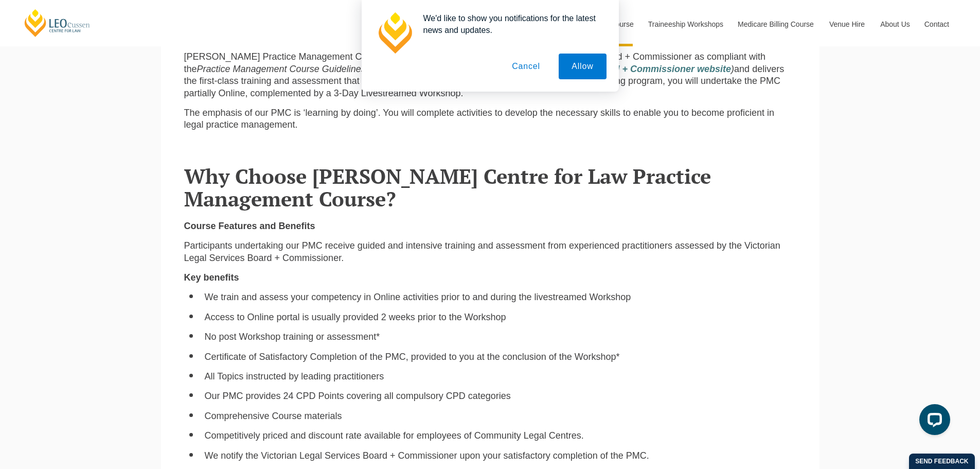  I want to click on strong: Key benefits, so click(211, 278).